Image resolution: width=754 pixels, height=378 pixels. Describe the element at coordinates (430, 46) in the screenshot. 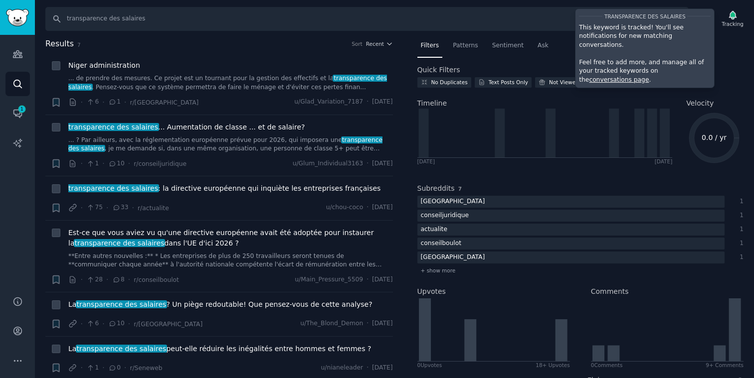

I see `span: Filters` at that location.